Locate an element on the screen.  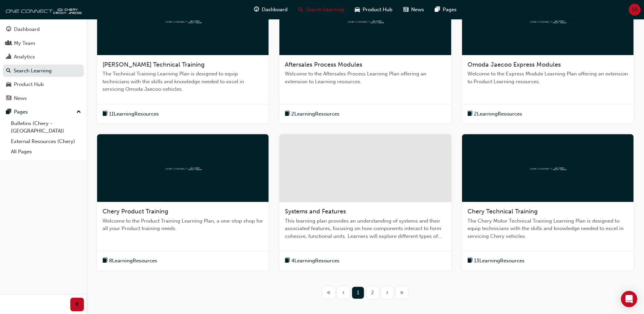
span: Chery Product Training is located at coordinates (136, 211).